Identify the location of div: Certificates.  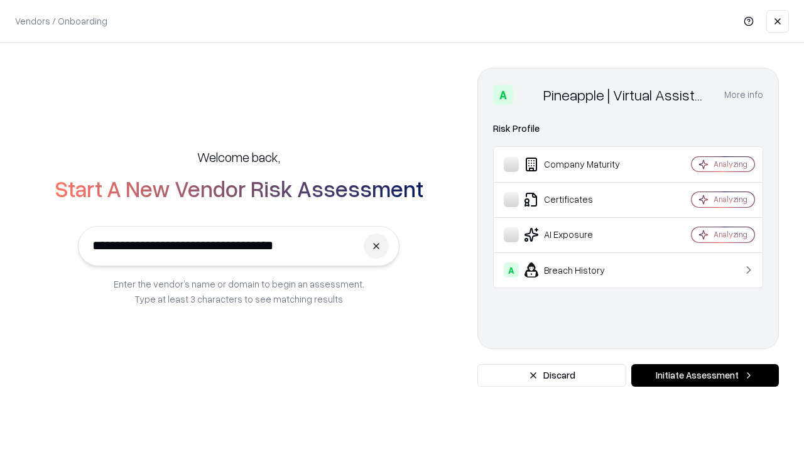
(579, 200).